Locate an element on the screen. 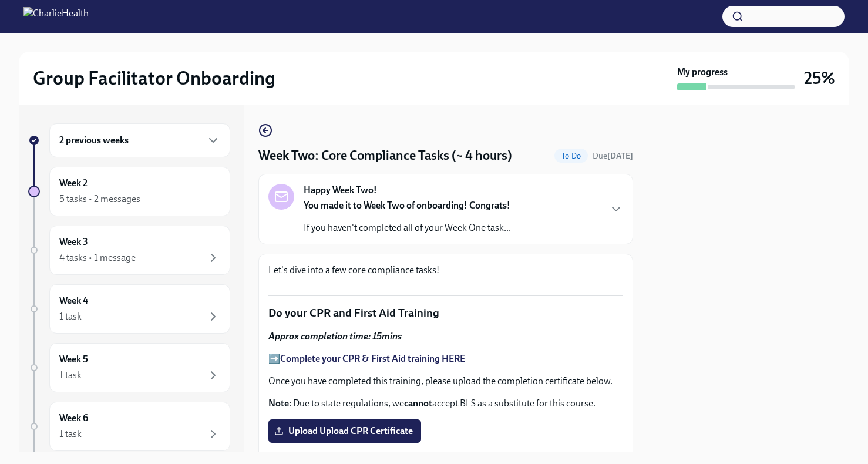 The height and width of the screenshot is (464, 868). h6: Week 3 is located at coordinates (74, 242).